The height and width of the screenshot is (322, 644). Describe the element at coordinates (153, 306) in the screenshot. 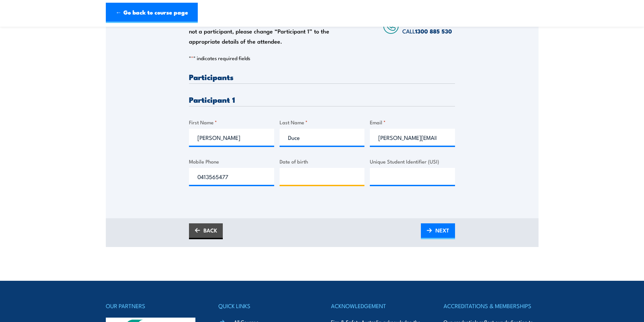

I see `h4: OUR PARTNERS` at that location.